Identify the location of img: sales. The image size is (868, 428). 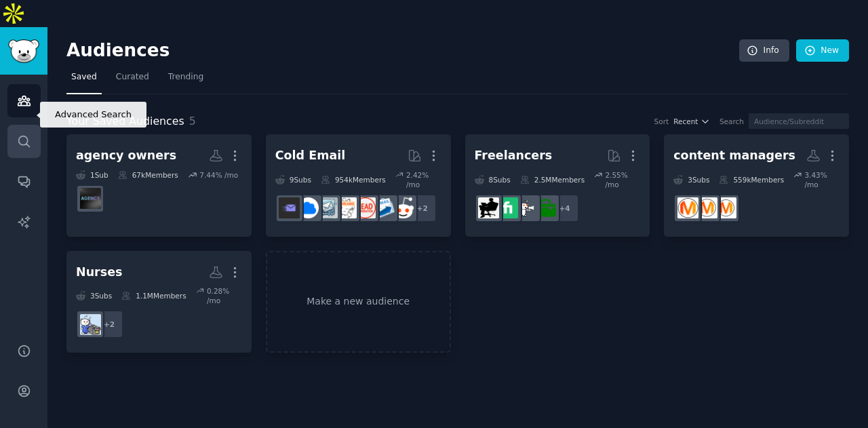
(403, 207).